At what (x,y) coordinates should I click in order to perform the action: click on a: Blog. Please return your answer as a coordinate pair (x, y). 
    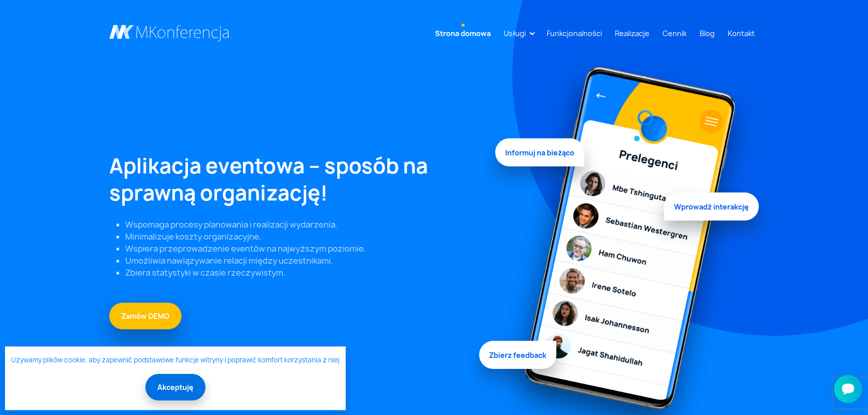
    Looking at the image, I should click on (707, 33).